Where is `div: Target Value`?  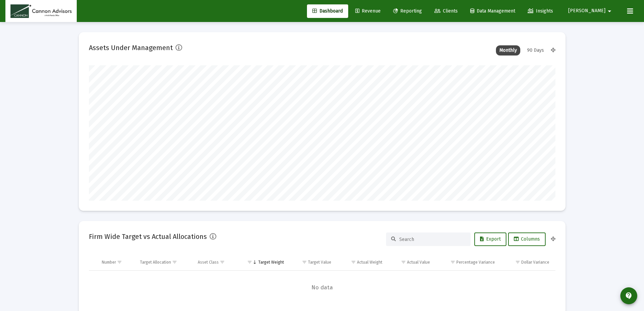 div: Target Value is located at coordinates (319, 263).